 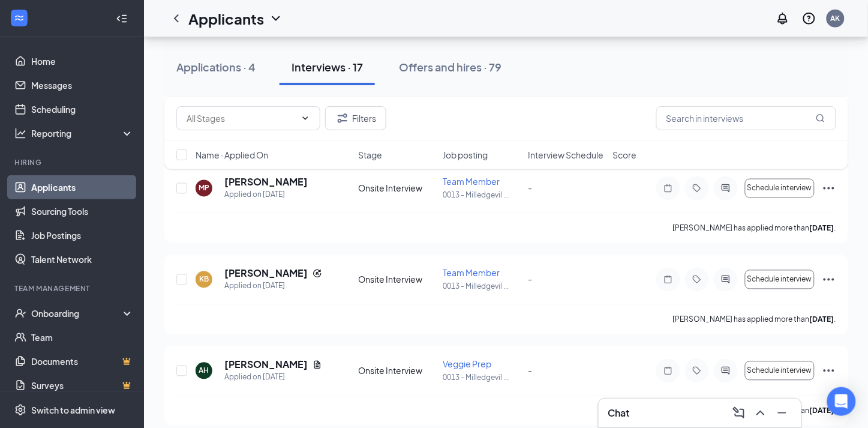 What do you see at coordinates (619, 413) in the screenshot?
I see `h3: Chat` at bounding box center [619, 413].